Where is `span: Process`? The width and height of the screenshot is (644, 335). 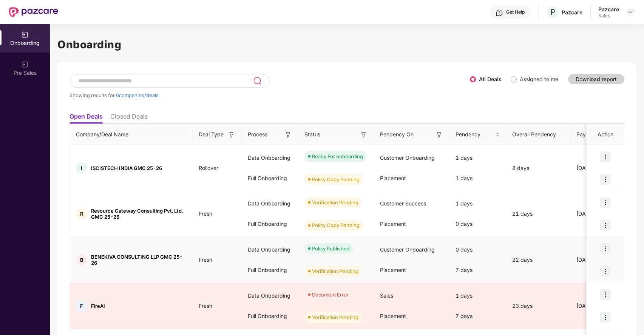
span: Process is located at coordinates (258, 134).